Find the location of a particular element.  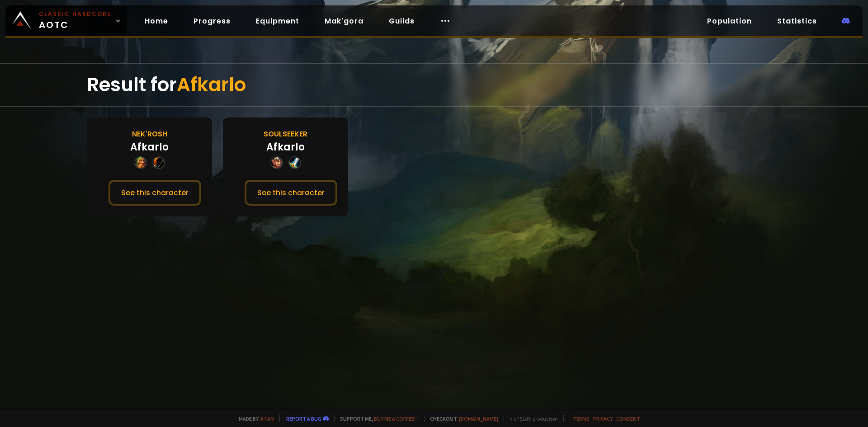

a: Privacy is located at coordinates (603, 418).